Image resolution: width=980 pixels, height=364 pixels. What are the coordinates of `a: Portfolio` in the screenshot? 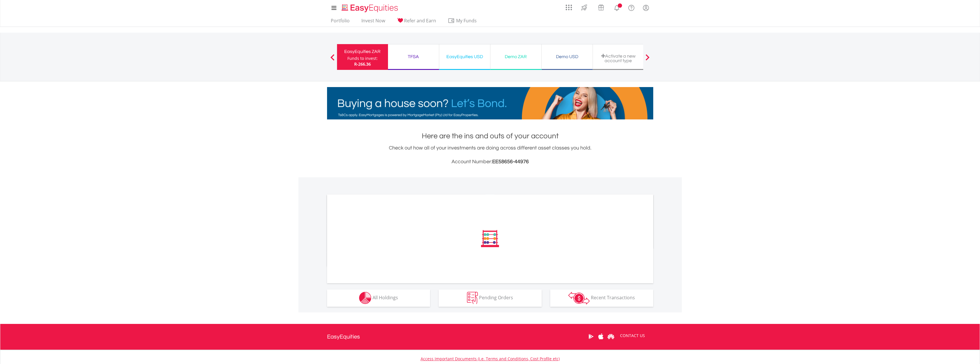 It's located at (340, 22).